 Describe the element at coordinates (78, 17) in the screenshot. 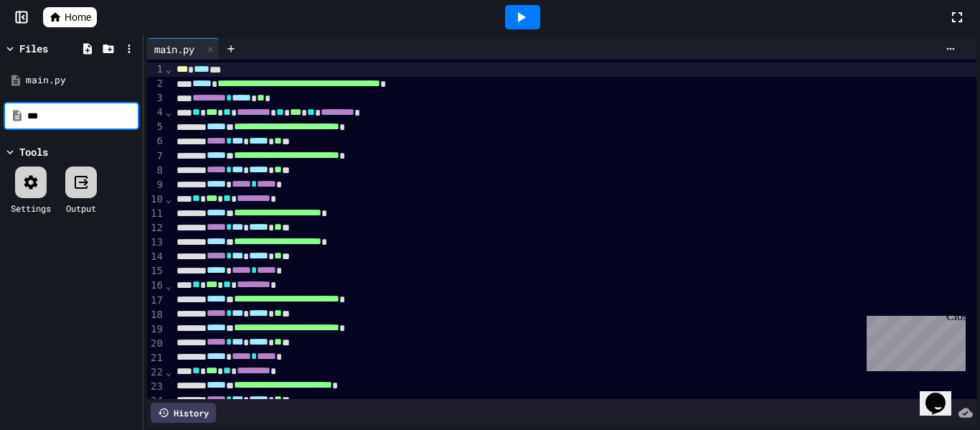

I see `span: Home` at that location.